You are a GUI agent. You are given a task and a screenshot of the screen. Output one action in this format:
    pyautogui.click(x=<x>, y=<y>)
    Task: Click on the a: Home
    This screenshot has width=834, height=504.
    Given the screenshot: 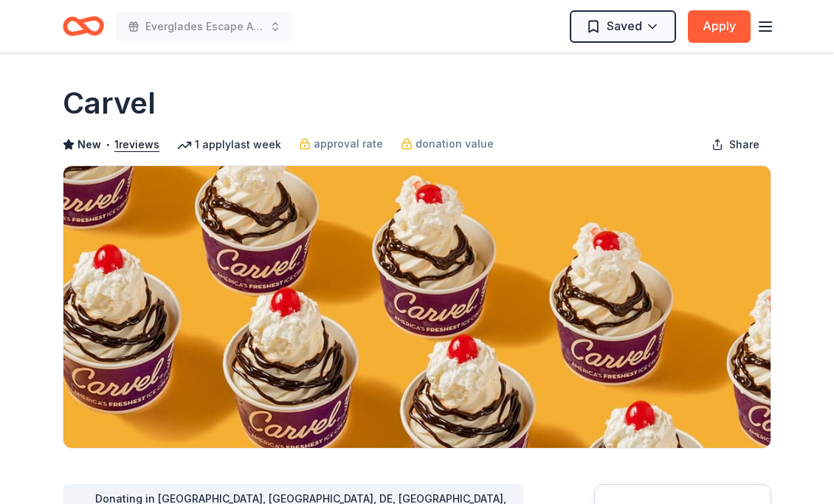 What is the action you would take?
    pyautogui.click(x=83, y=26)
    